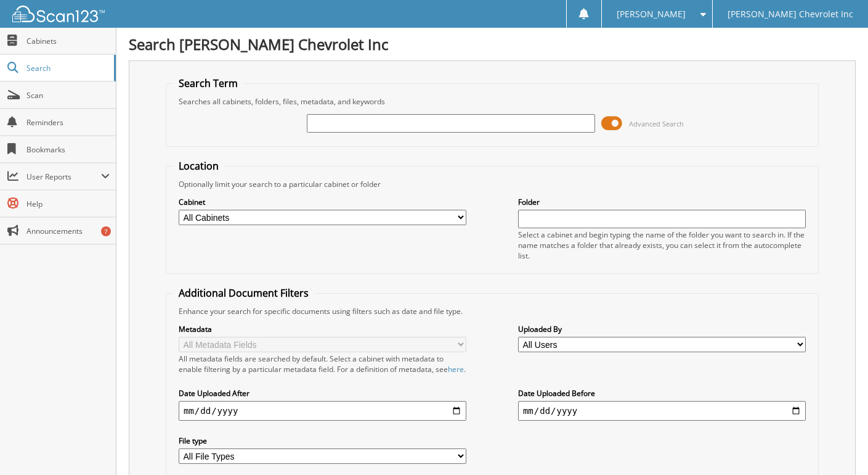 The width and height of the screenshot is (868, 475). I want to click on div: All metadata fields are searched by default. Select a cabinet with metadata to enable filtering b..., so click(322, 363).